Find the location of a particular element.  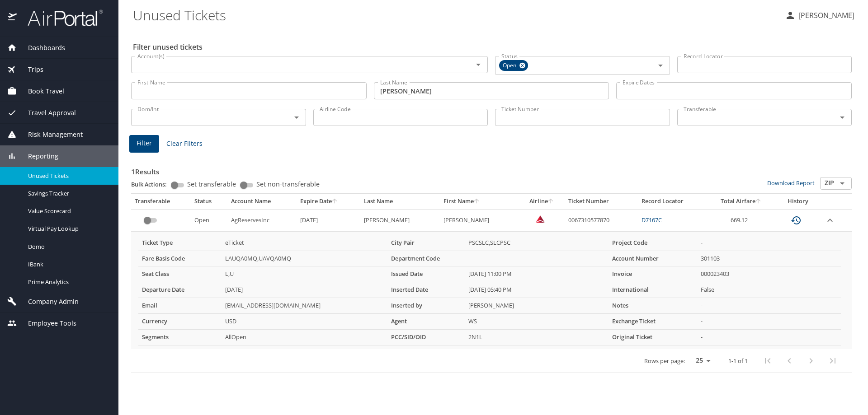

span: Dashboards is located at coordinates (41, 48).